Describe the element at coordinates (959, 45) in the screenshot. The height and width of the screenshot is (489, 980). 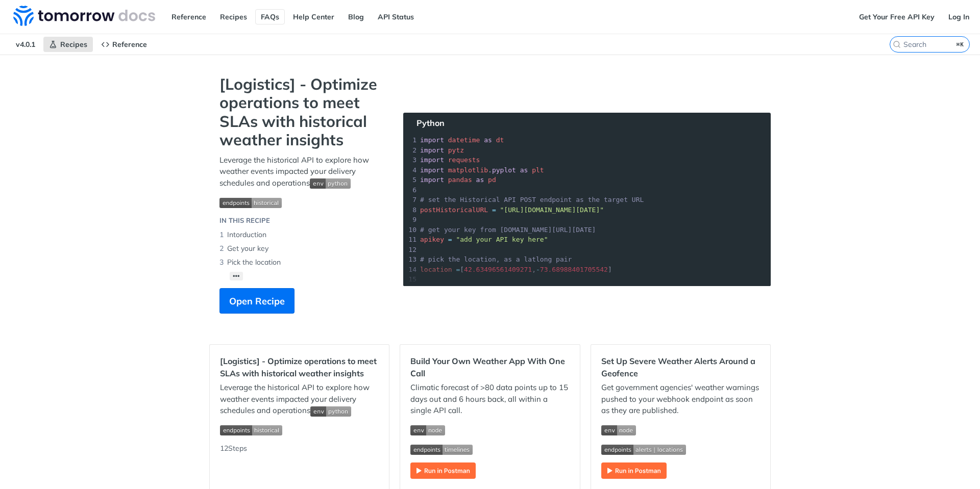
I see `kbd: ⌘K` at that location.